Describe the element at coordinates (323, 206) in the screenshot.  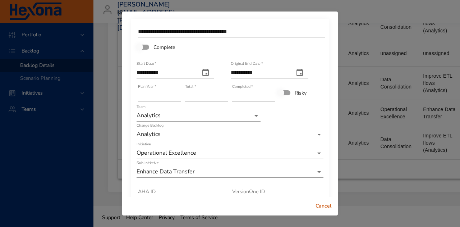
I see `button: Cancel` at that location.